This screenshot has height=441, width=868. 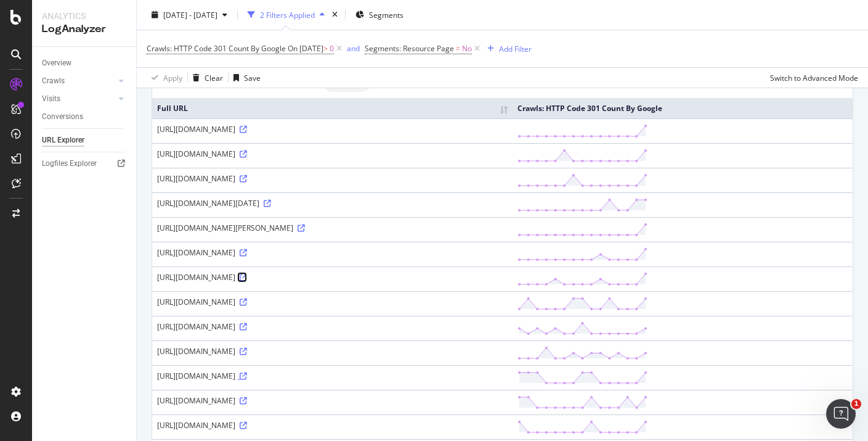 I want to click on button: Apply, so click(x=164, y=78).